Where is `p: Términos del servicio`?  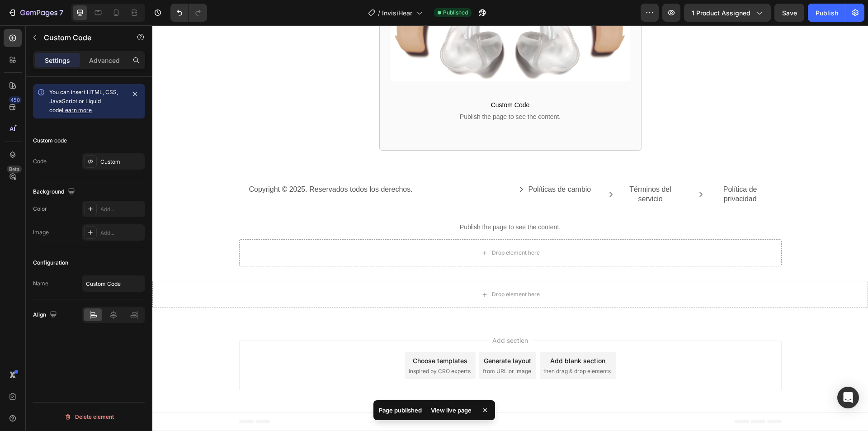 p: Términos del servicio is located at coordinates (498, 169).